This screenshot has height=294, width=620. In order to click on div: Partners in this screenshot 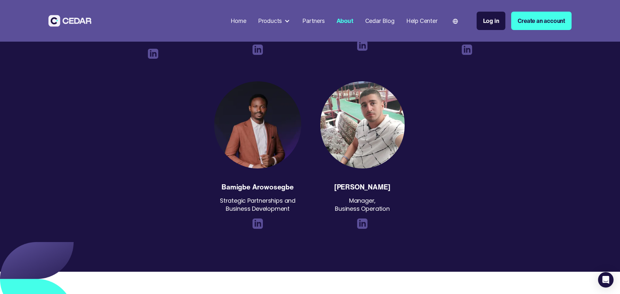, I will do `click(313, 21)`.